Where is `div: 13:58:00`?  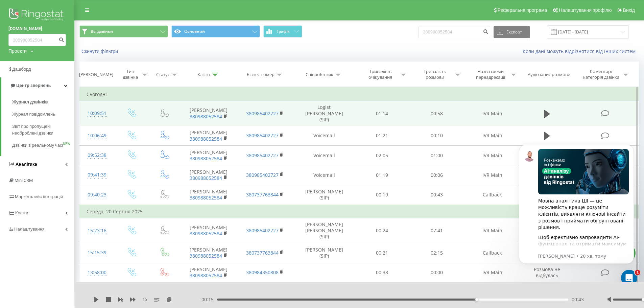 div: 13:58:00 is located at coordinates (97, 272).